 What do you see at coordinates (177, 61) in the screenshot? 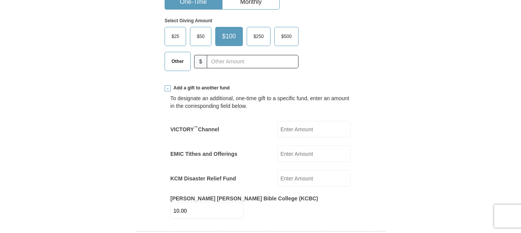
I see `span: Other` at bounding box center [177, 61].